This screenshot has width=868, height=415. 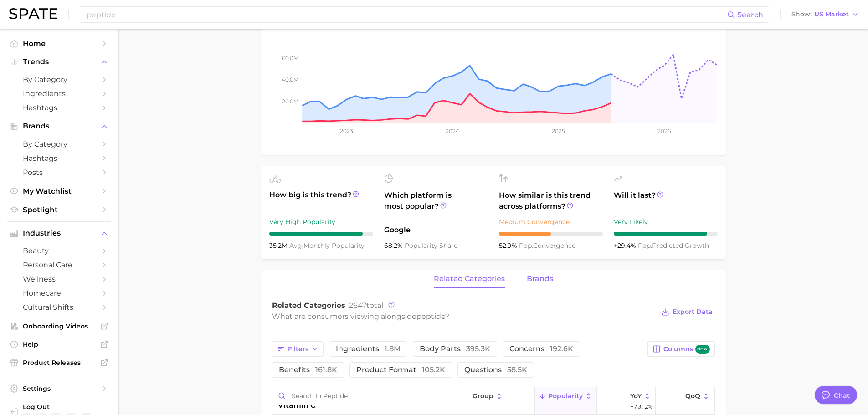 What do you see at coordinates (455, 349) in the screenshot?
I see `span: body parts` at bounding box center [455, 349].